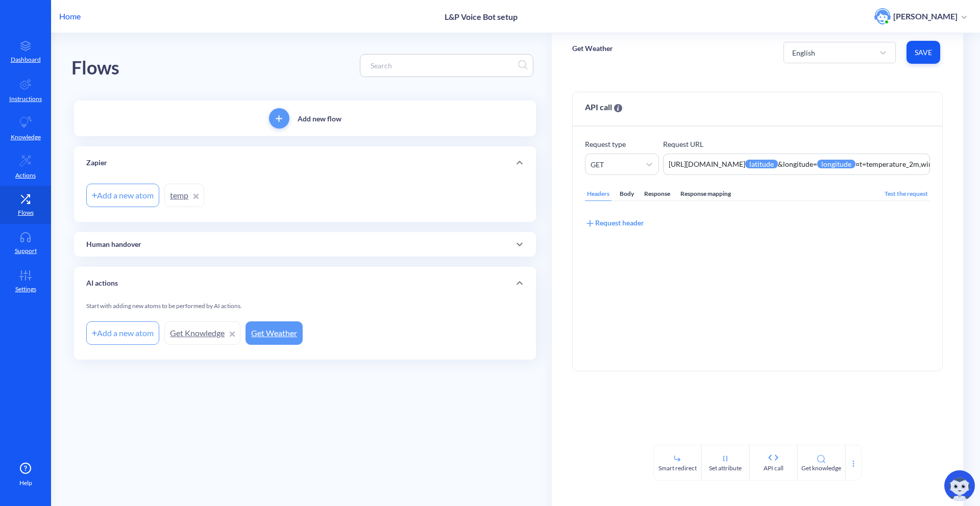 Image resolution: width=980 pixels, height=506 pixels. I want to click on span: API call, so click(603, 107).